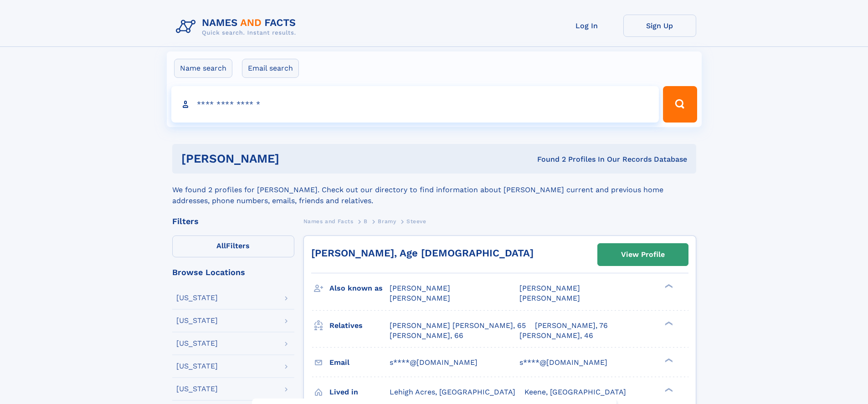  I want to click on a: Sign Up, so click(659, 25).